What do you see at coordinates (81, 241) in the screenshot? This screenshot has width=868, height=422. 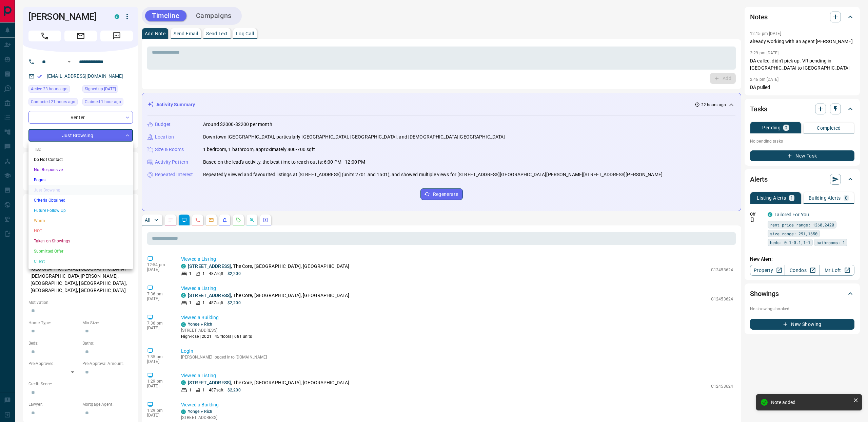 I see `li: Taken on Showings` at bounding box center [81, 241].